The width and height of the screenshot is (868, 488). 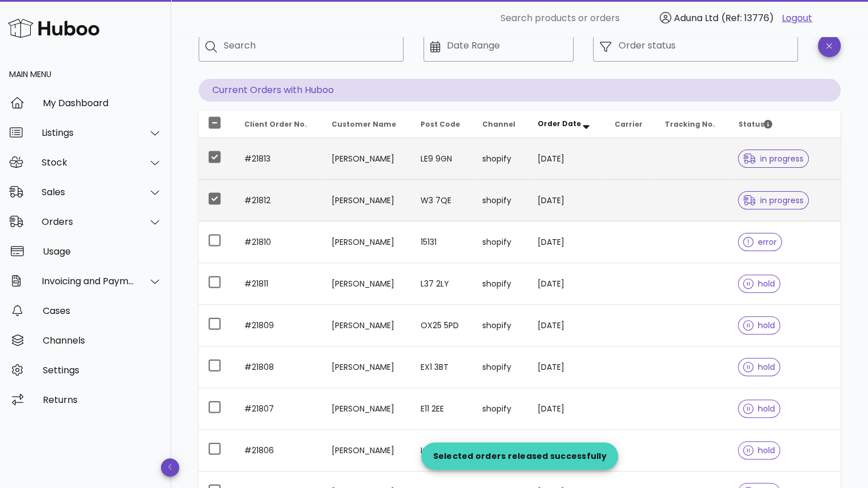 I want to click on td: #21812, so click(x=278, y=200).